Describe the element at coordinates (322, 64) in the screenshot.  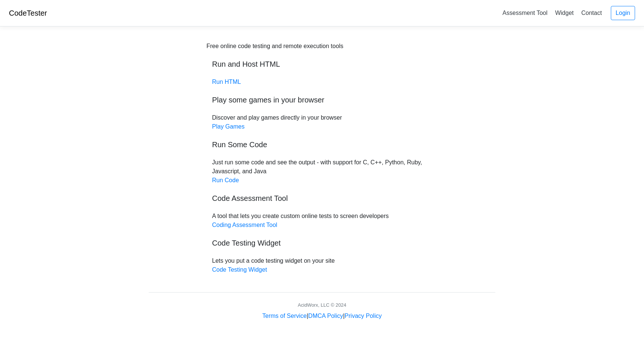
I see `h5: Run and Host HTML` at that location.